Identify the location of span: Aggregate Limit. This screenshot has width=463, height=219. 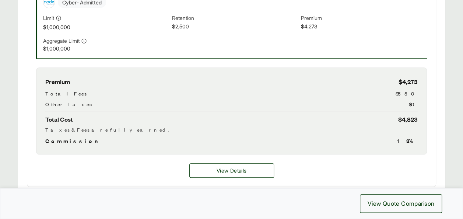
(61, 41).